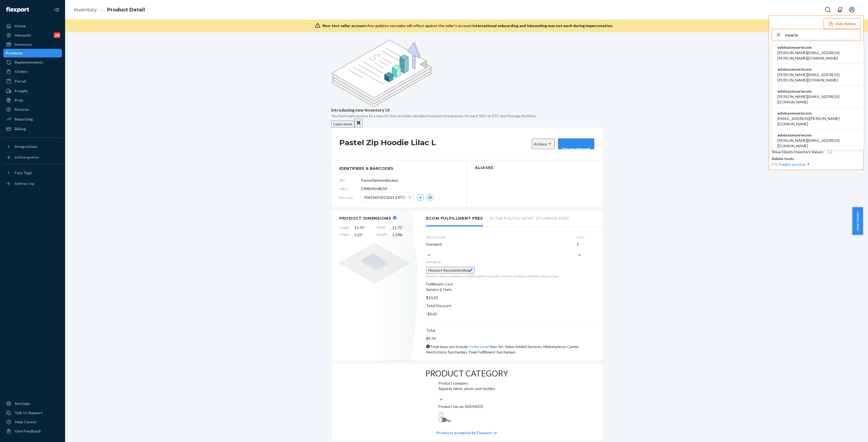  I want to click on p: Likely to ship in a polybag or bubble mailer if possible. Heavier products will likely ship in a ..., so click(510, 276).